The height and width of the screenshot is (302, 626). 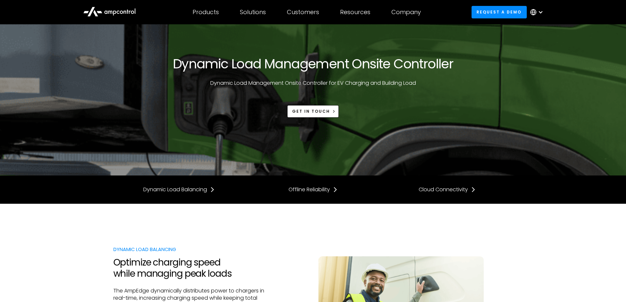 What do you see at coordinates (313, 111) in the screenshot?
I see `a: Get in touch` at bounding box center [313, 111].